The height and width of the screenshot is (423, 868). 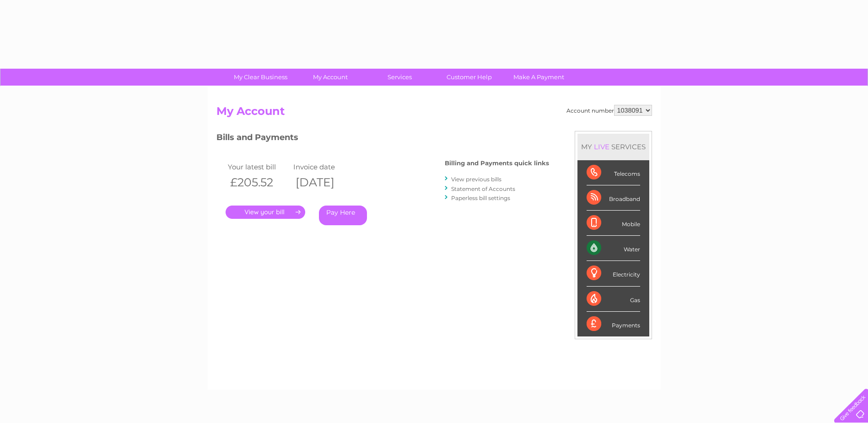 What do you see at coordinates (613, 173) in the screenshot?
I see `div: Telecoms` at bounding box center [613, 173].